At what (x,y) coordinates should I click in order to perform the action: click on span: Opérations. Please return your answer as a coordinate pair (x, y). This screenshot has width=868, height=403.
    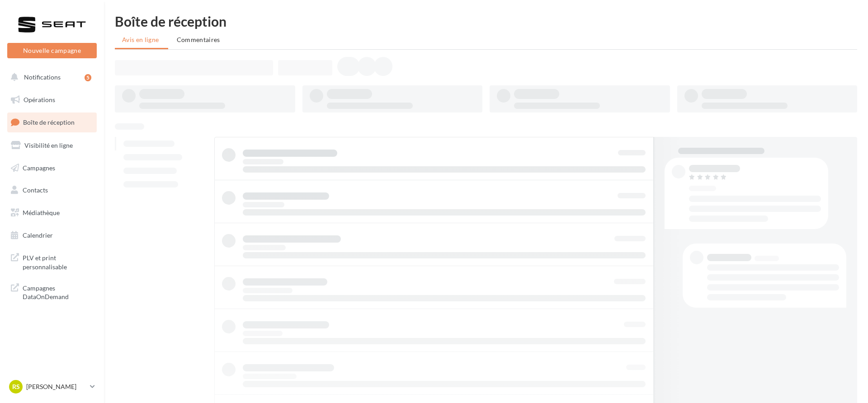
    Looking at the image, I should click on (39, 100).